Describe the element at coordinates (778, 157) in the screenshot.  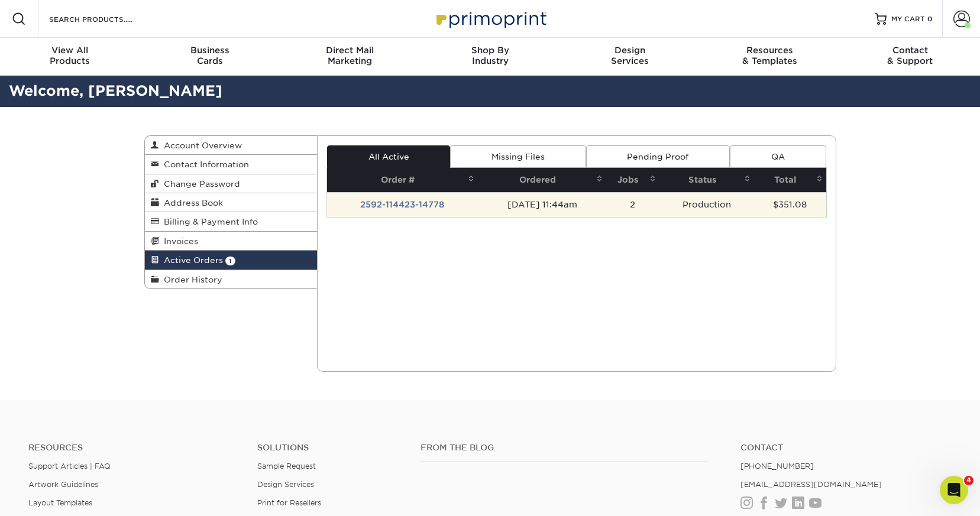
I see `a: QA` at that location.